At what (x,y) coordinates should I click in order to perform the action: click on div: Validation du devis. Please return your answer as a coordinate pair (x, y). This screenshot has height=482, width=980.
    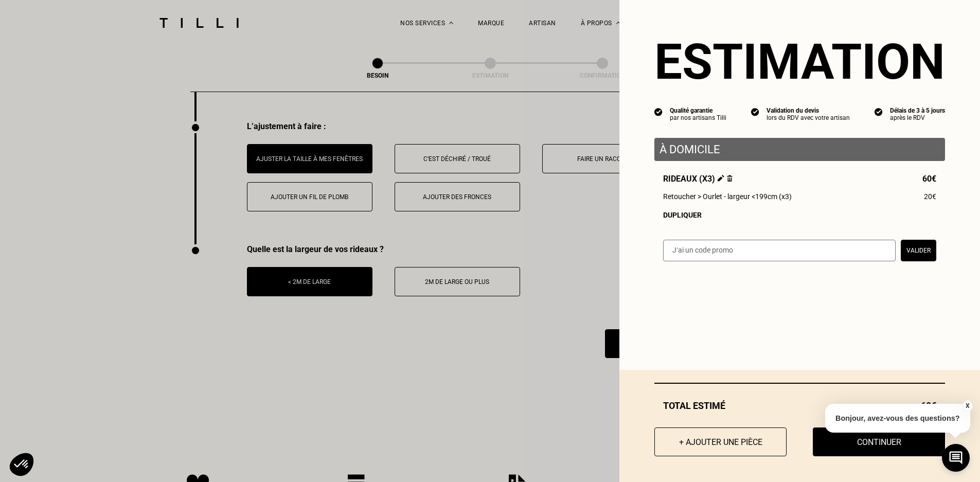
    Looking at the image, I should click on (808, 110).